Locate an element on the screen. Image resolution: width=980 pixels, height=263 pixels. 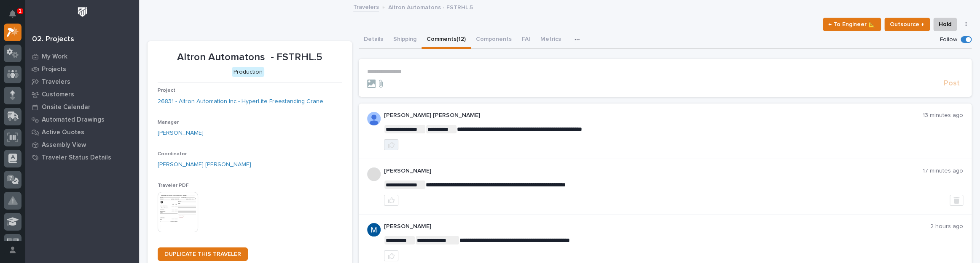
p: Automated Drawings is located at coordinates (73, 120).